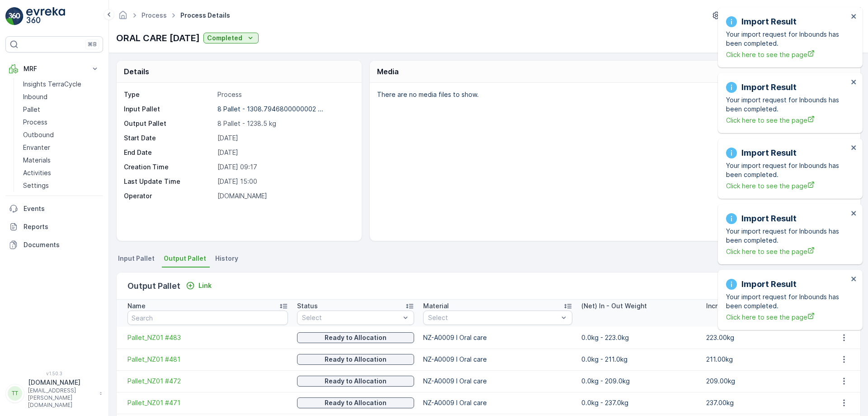 This screenshot has width=868, height=416. I want to click on p: Events, so click(61, 209).